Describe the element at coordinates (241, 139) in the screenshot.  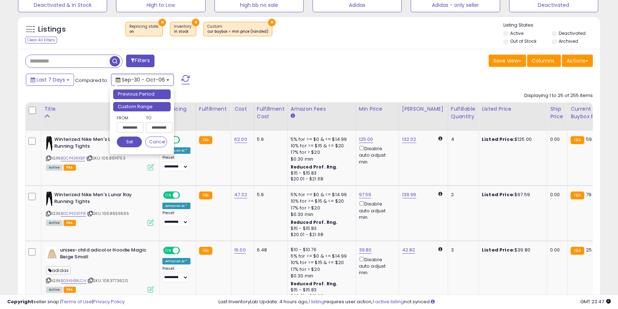
I see `a: 62.00` at that location.